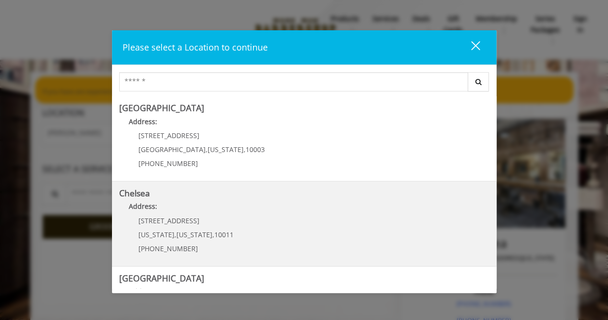 This screenshot has height=320, width=608. What do you see at coordinates (195, 47) in the screenshot?
I see `span: Please select a Location to continue` at bounding box center [195, 47].